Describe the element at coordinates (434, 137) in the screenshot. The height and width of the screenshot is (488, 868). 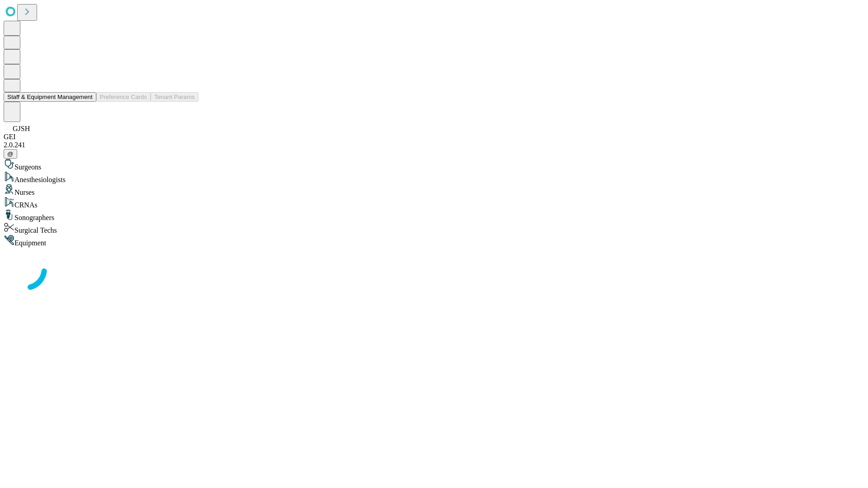
I see `div: GEI` at that location.